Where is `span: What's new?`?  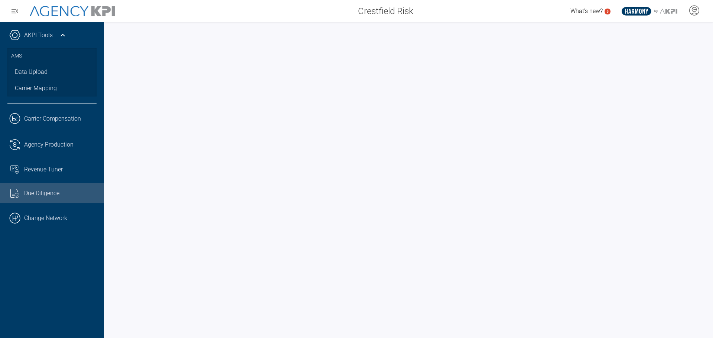
span: What's new? is located at coordinates (586, 11).